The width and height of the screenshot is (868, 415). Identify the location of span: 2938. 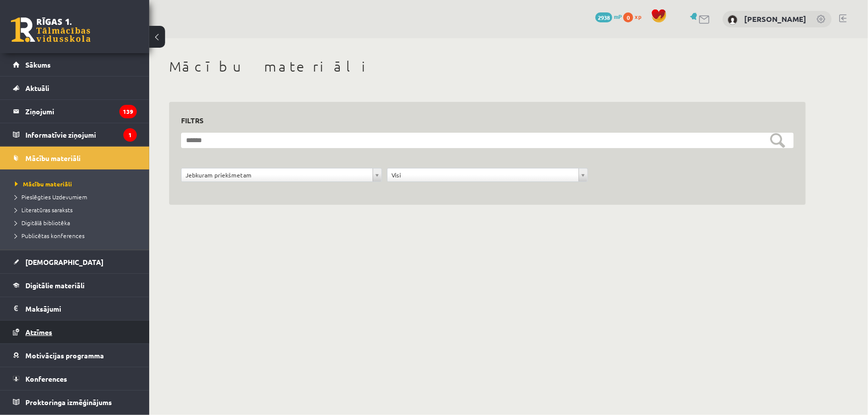
(604, 17).